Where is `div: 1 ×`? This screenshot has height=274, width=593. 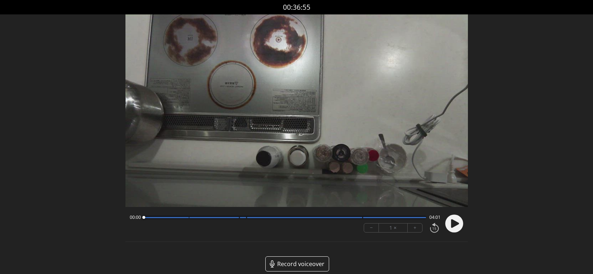 div: 1 × is located at coordinates (393, 228).